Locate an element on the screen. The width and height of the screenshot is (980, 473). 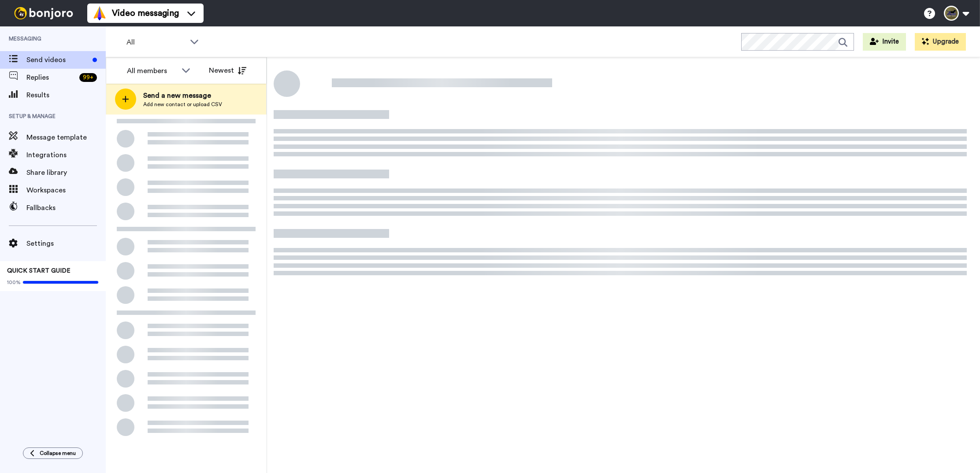
span: Fallbacks is located at coordinates (66, 208).